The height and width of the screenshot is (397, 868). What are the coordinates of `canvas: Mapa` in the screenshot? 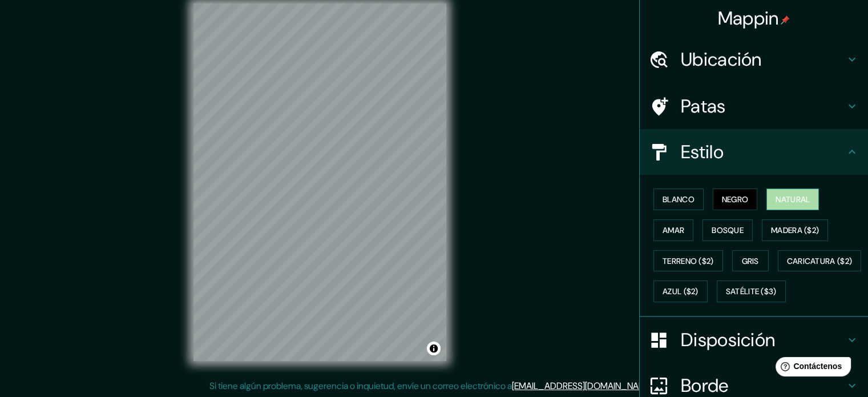 It's located at (319, 182).